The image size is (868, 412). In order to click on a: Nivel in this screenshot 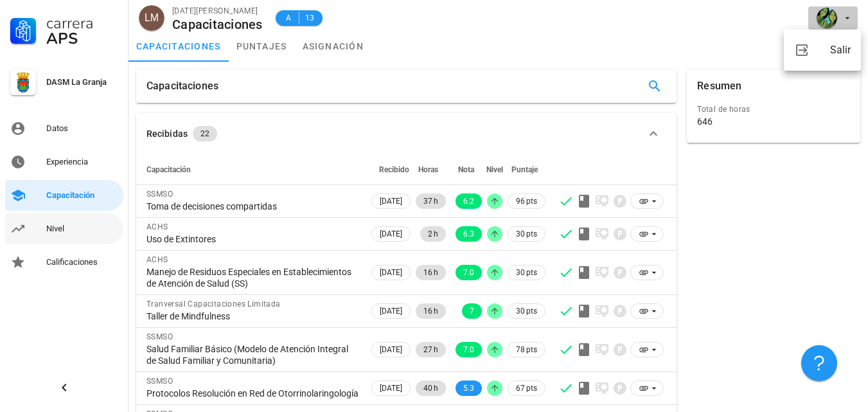, I will do `click(65, 228)`.